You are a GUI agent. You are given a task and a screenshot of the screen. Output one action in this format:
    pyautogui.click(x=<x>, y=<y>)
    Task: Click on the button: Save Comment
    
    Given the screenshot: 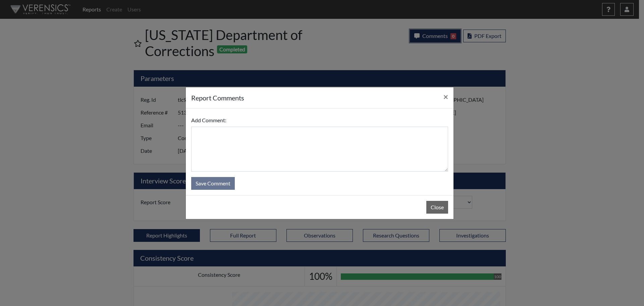 What is the action you would take?
    pyautogui.click(x=213, y=183)
    